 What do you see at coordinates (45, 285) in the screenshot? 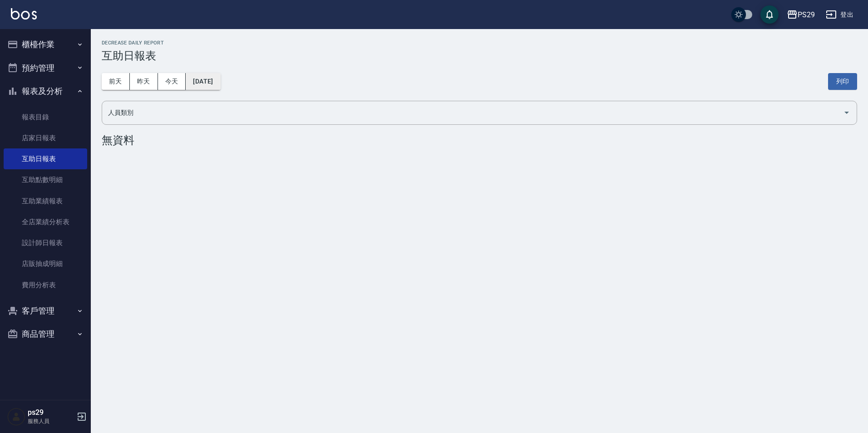
I see `a: 費用分析表` at bounding box center [45, 285].